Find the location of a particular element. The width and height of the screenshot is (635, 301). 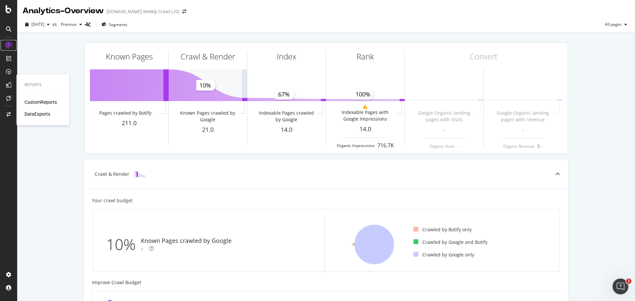

a: CustomReports is located at coordinates (41, 102).